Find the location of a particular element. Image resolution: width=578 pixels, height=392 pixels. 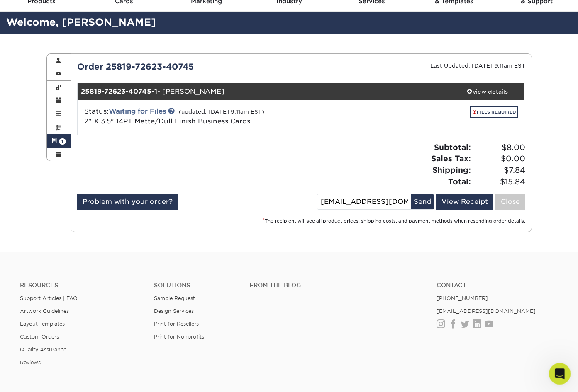

a: View Receipt is located at coordinates (465, 202).